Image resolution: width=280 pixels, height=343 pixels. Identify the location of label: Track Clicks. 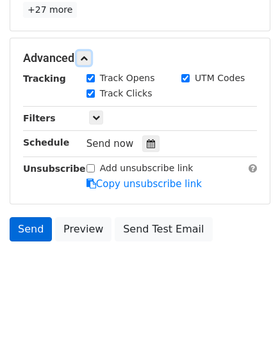
(126, 93).